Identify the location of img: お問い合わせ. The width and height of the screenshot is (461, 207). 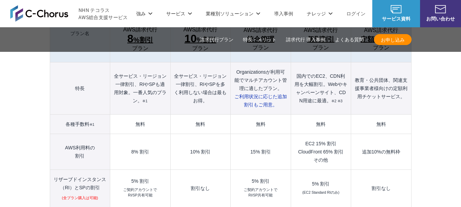
(440, 9).